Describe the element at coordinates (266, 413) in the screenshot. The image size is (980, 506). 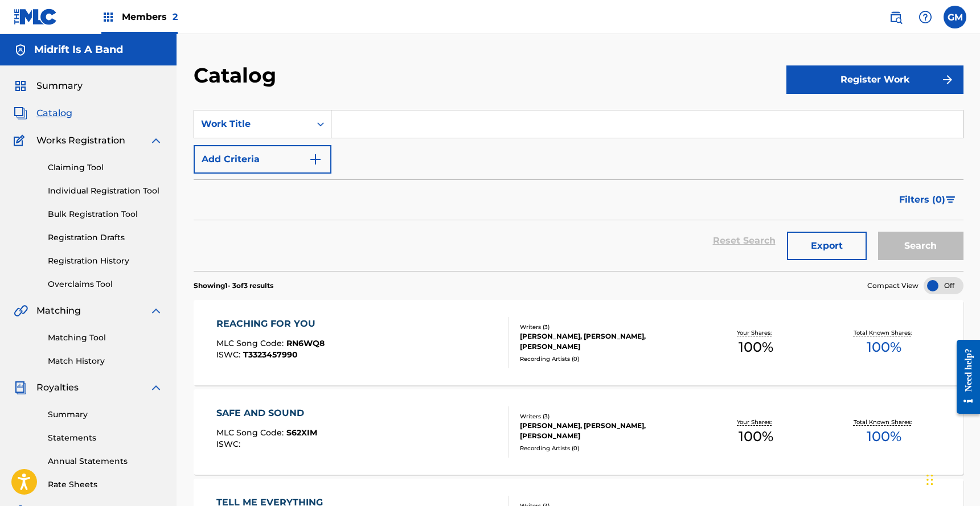
I see `div: SAFE AND SOUND` at that location.